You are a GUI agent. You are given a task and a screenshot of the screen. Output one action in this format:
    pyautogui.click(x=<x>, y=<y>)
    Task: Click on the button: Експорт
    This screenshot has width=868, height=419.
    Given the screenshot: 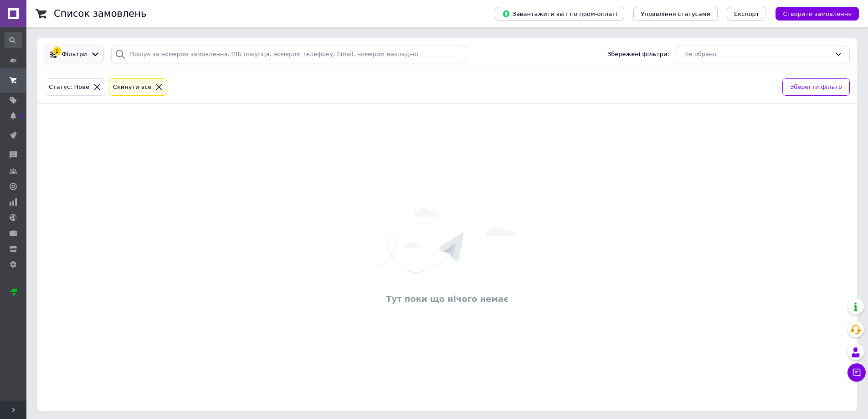 What is the action you would take?
    pyautogui.click(x=747, y=14)
    